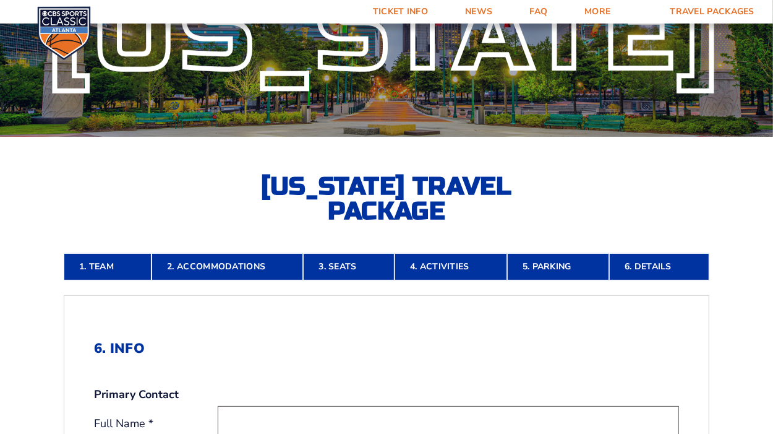  Describe the element at coordinates (108, 267) in the screenshot. I see `a: 1. Team` at that location.